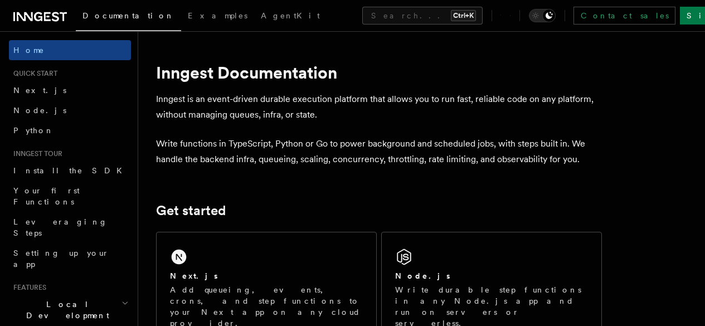 This screenshot has width=705, height=326. I want to click on span: Setting up your app, so click(61, 259).